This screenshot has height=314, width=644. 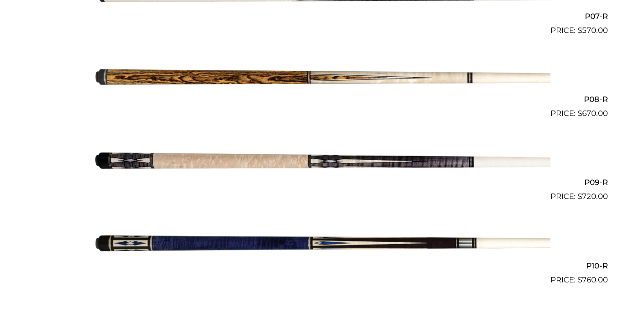 What do you see at coordinates (322, 266) in the screenshot?
I see `h2: P10-R` at bounding box center [322, 266].